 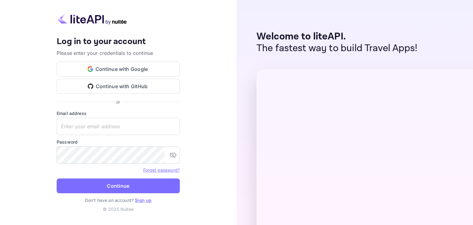 I want to click on label: Email address, so click(x=118, y=113).